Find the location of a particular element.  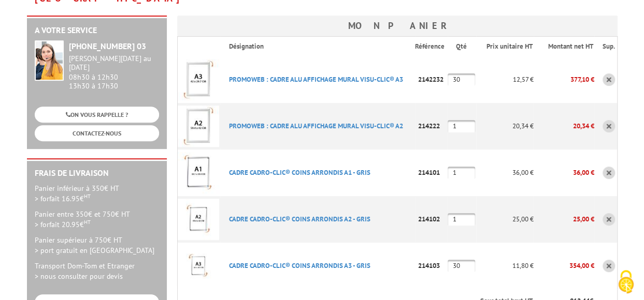

h2: Frais de Livraison is located at coordinates (97, 173).